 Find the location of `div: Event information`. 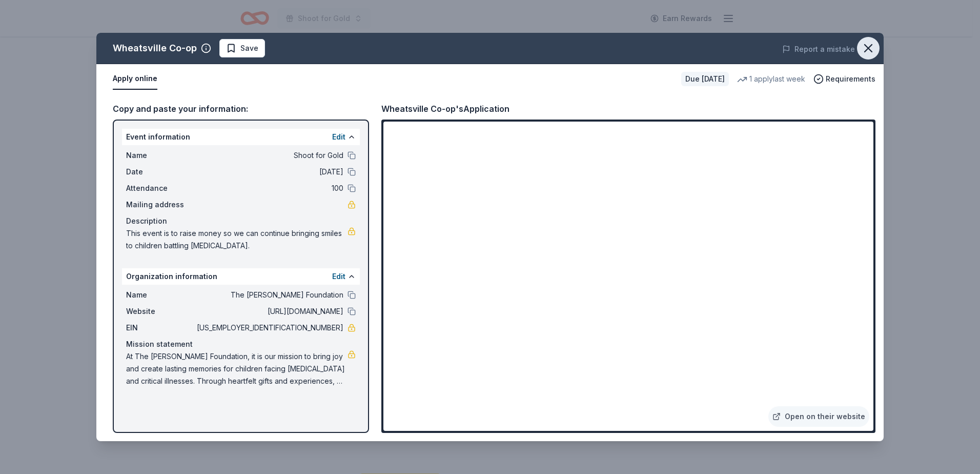

div: Event information is located at coordinates (241, 137).